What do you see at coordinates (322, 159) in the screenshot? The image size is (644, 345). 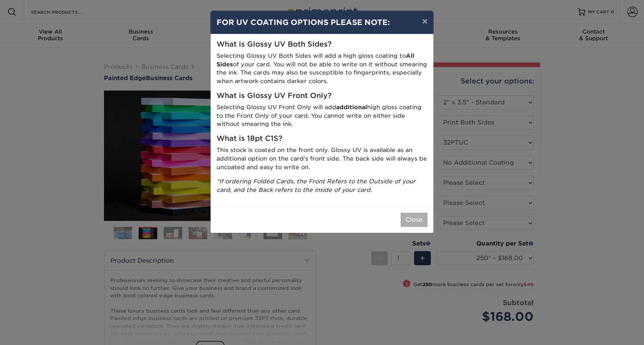 I see `p: This stock is coated on the front only. Glossy UV is available as an additional option on the car...` at bounding box center [322, 159].